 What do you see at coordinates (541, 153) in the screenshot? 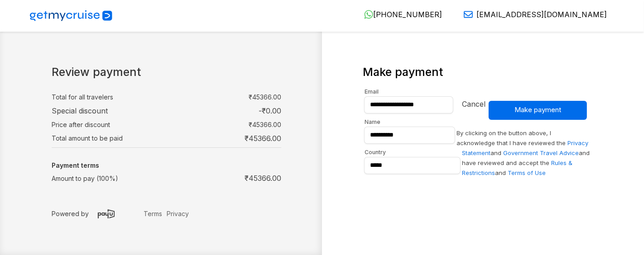
I see `a: Government Travel Advice` at bounding box center [541, 153].